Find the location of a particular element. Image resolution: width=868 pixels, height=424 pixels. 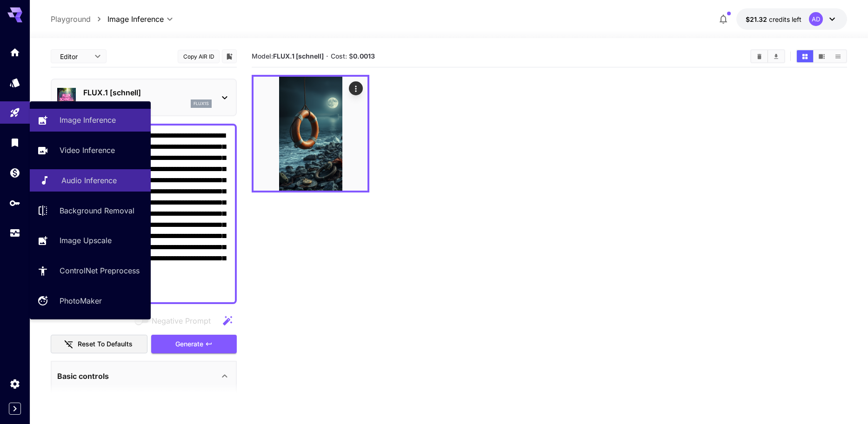

div: Actions is located at coordinates (356, 89).